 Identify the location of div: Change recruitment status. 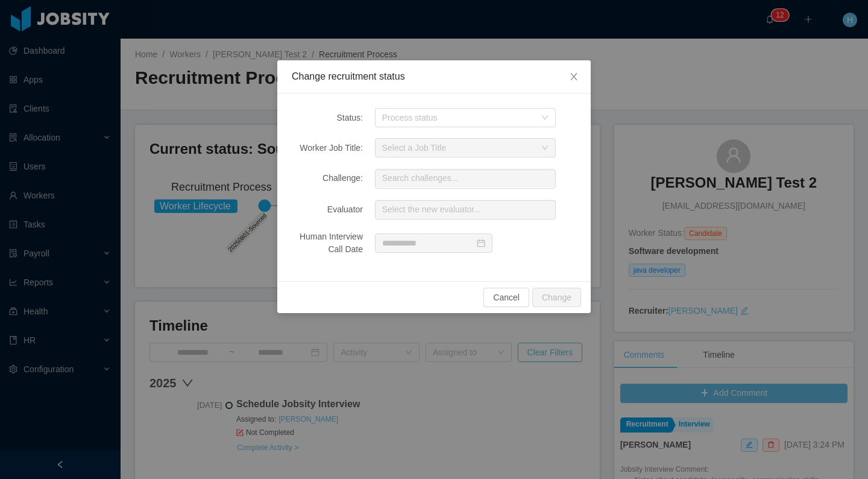
(434, 77).